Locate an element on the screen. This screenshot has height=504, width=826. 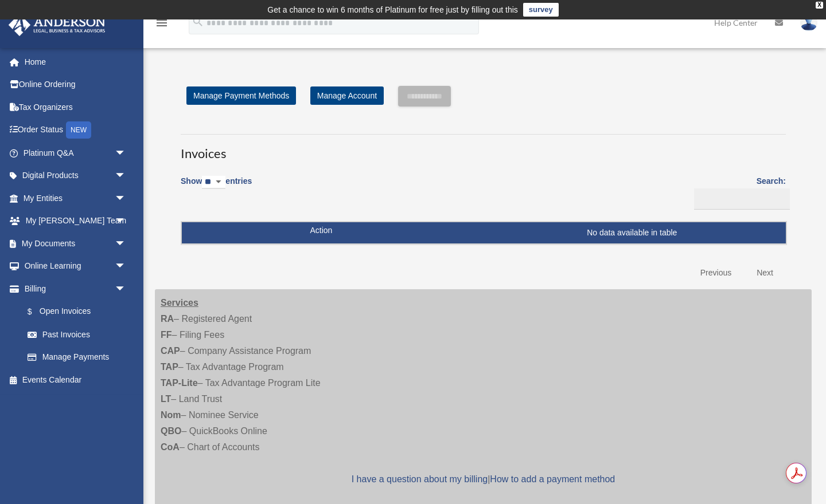
strong: FF is located at coordinates (166, 335).